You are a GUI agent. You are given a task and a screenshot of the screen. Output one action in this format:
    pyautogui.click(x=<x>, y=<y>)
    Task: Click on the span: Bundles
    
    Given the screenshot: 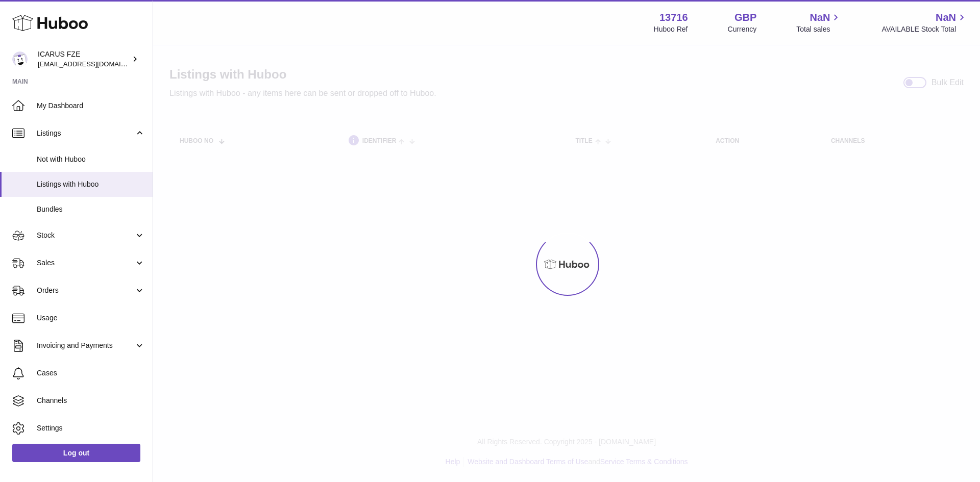 What is the action you would take?
    pyautogui.click(x=91, y=209)
    